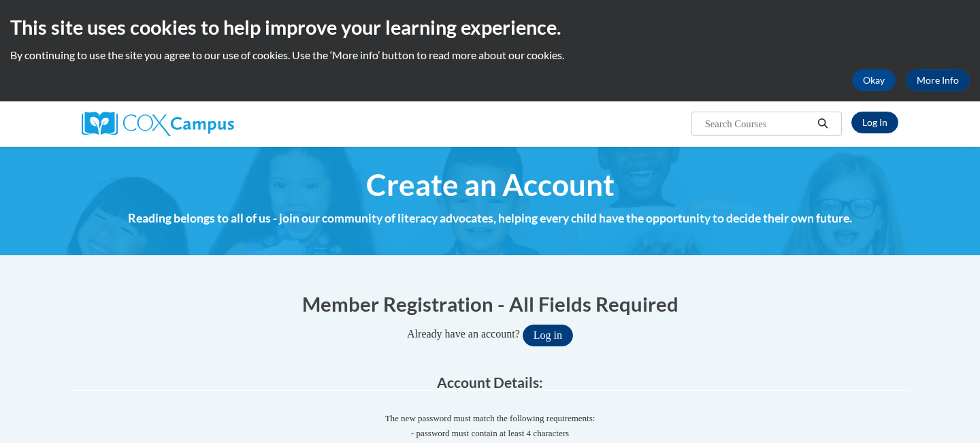 The image size is (980, 443). I want to click on h2: This site uses cookies to help improve your learning experience., so click(490, 27).